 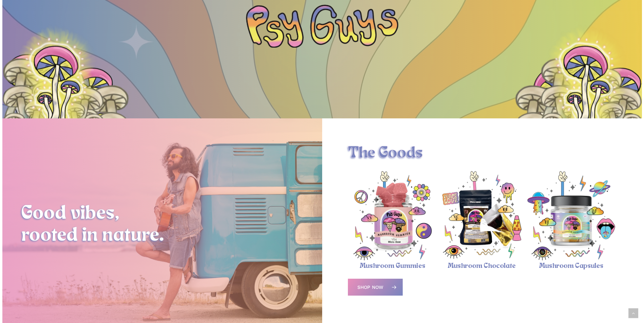 I want to click on h2: Good vibes, rooted in nature., so click(x=162, y=225).